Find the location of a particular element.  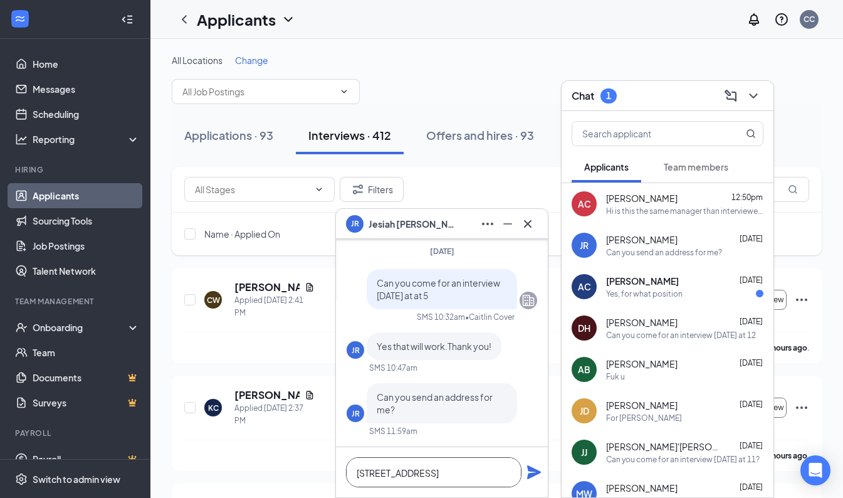

svg: ChevronLeft is located at coordinates (184, 19).